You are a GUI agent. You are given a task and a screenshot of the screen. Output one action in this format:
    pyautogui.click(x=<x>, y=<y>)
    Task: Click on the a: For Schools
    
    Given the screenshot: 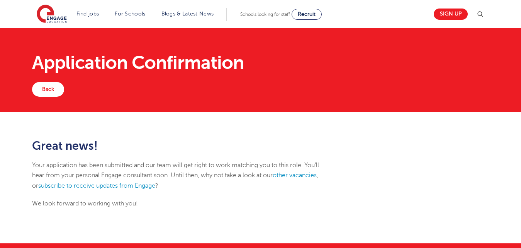 What is the action you would take?
    pyautogui.click(x=130, y=14)
    